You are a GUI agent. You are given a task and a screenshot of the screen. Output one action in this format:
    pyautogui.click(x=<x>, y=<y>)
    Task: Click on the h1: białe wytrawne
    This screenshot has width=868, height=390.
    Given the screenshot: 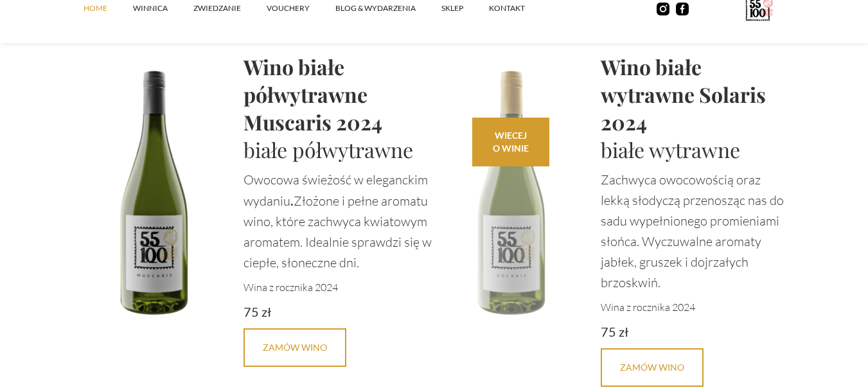 What is the action you would take?
    pyautogui.click(x=696, y=149)
    